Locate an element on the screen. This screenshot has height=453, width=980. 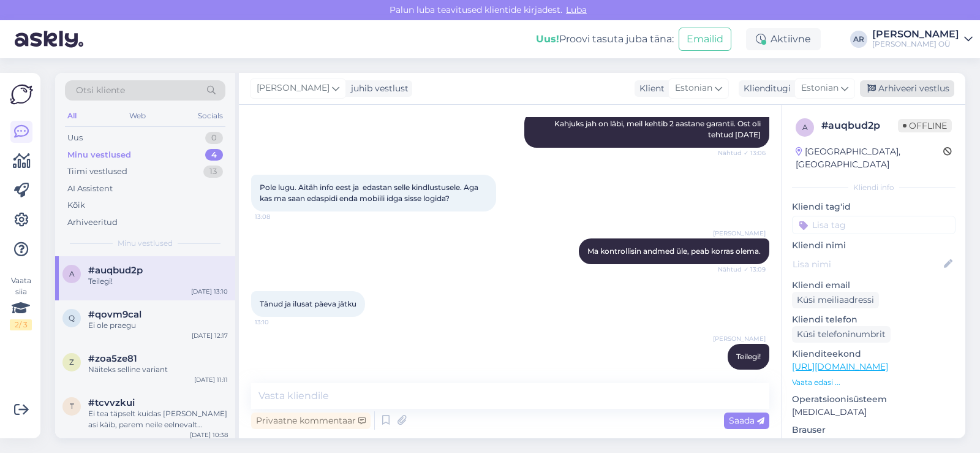
div: Teilegi! is located at coordinates (158, 281).